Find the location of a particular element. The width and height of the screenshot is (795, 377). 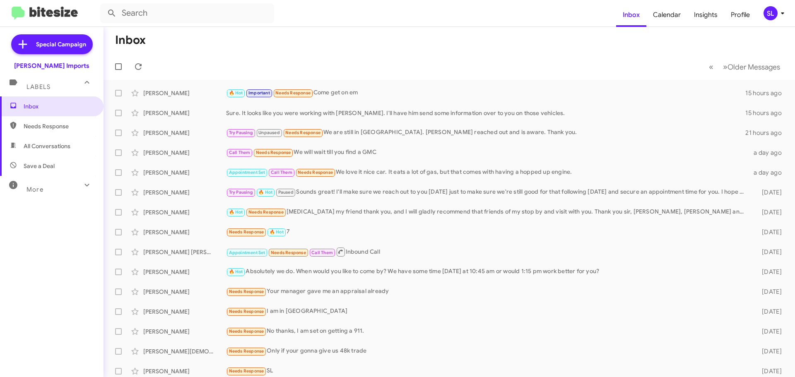

button: Next is located at coordinates (751, 67).